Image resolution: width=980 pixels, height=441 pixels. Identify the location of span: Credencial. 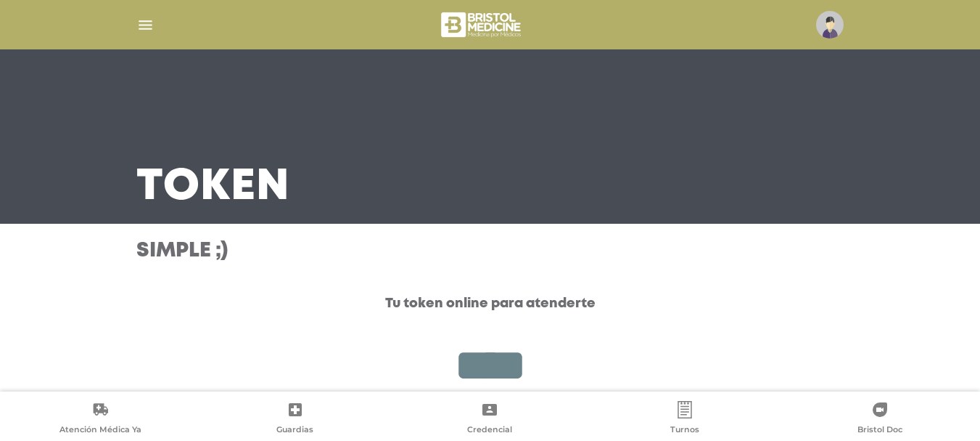
(490, 431).